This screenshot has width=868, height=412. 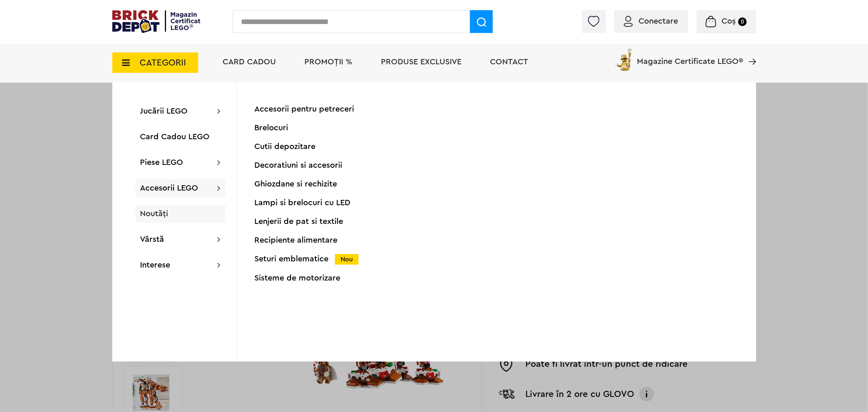 What do you see at coordinates (750, 51) in the screenshot?
I see `a: Magazine Certificate LEGO®` at bounding box center [750, 51].